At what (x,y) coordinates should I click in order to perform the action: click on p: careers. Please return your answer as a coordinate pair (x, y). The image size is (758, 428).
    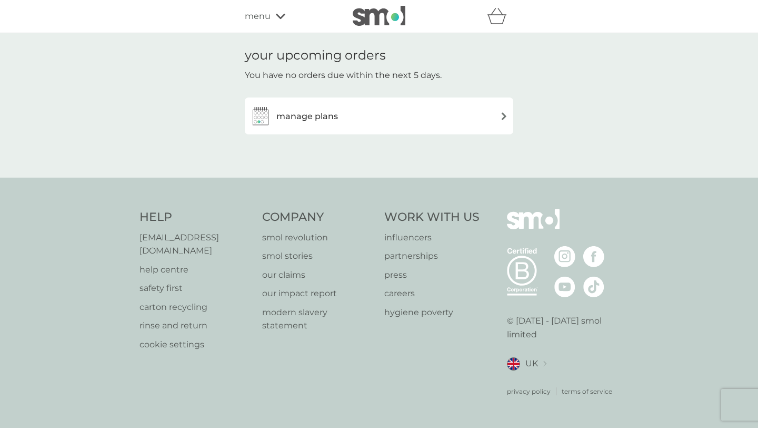
    Looking at the image, I should click on (432, 293).